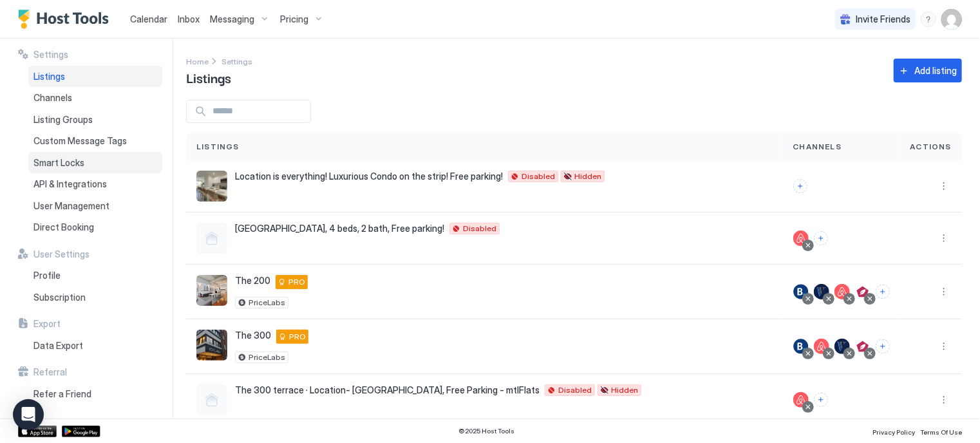 Image resolution: width=980 pixels, height=443 pixels. I want to click on span: Actions, so click(931, 147).